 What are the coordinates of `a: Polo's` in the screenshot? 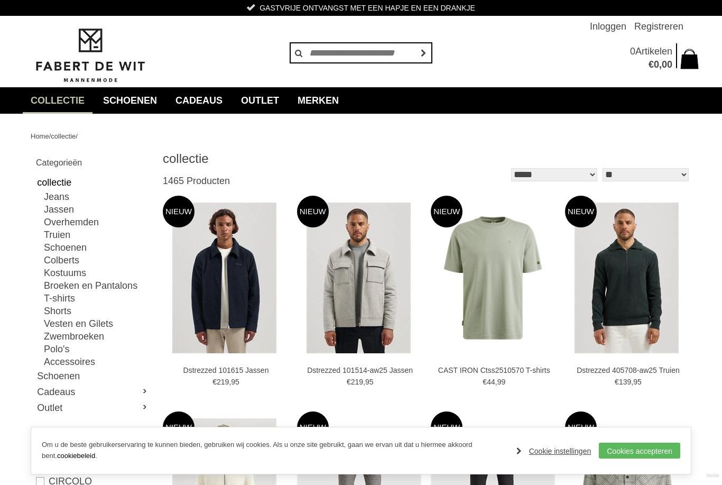 It's located at (97, 349).